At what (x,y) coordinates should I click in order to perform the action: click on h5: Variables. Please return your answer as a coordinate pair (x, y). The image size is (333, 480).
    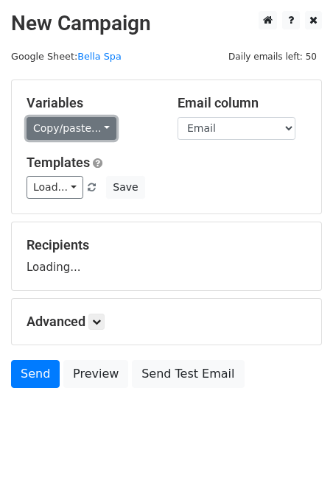
    Looking at the image, I should click on (91, 103).